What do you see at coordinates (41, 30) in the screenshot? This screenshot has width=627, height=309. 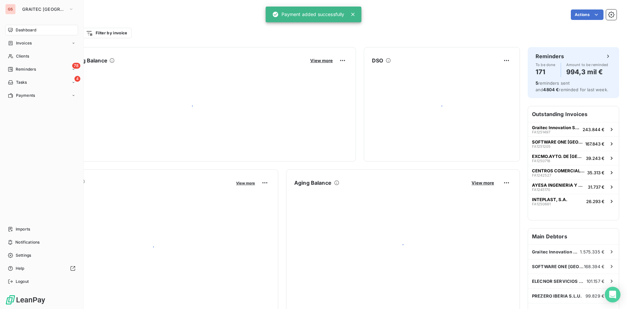 I see `a: Dashboard` at bounding box center [41, 30].